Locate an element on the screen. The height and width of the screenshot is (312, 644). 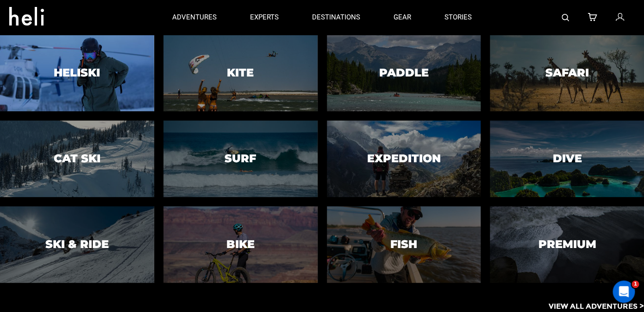
p: destinations is located at coordinates (336, 17).